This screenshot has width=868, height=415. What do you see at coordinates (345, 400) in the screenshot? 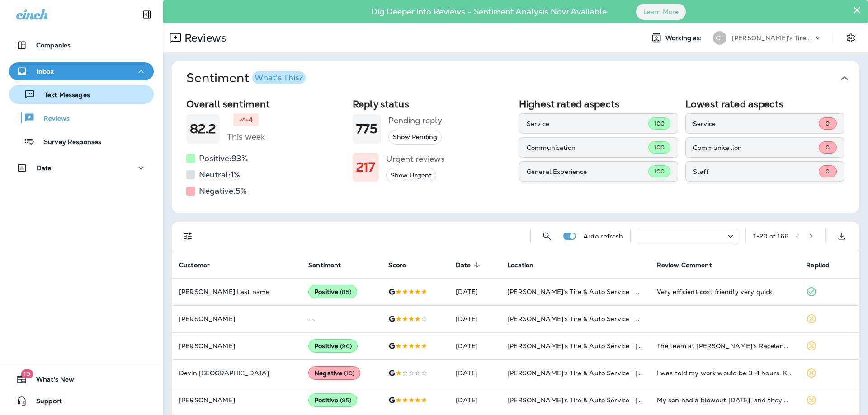
I see `span: ( 85 )` at bounding box center [345, 400].